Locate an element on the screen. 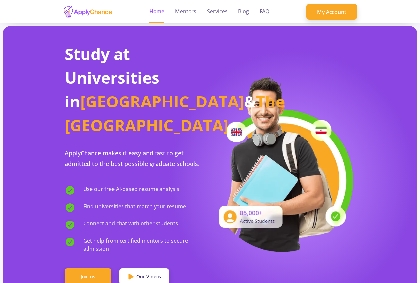  span: ApplyChance makes it easy and fast to get admitted to the best possible graduate schools. is located at coordinates (132, 158).